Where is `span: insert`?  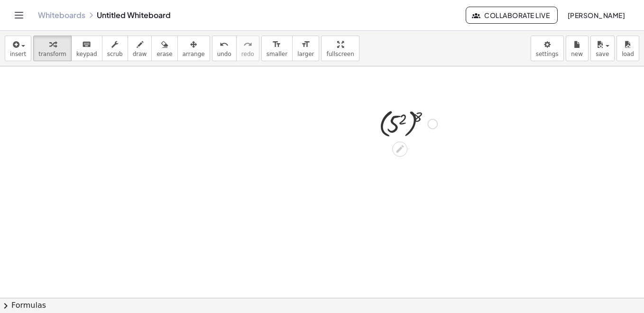
span: insert is located at coordinates (18, 54).